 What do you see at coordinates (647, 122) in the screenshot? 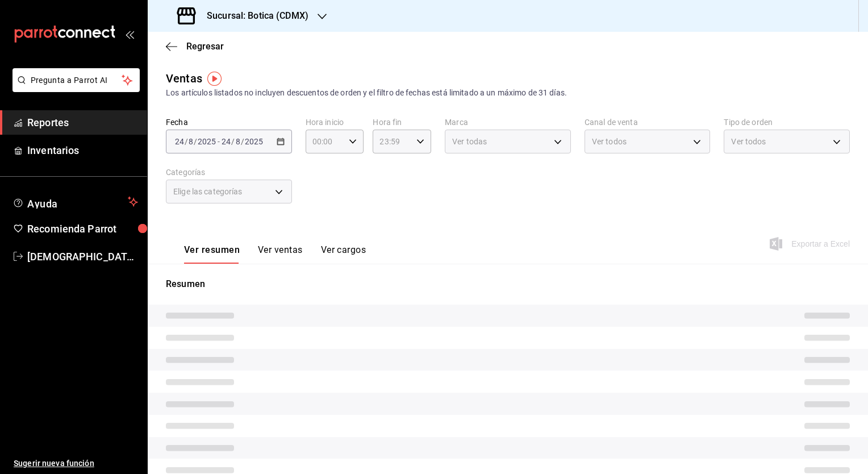
I see `label: Canal de venta` at bounding box center [647, 122].